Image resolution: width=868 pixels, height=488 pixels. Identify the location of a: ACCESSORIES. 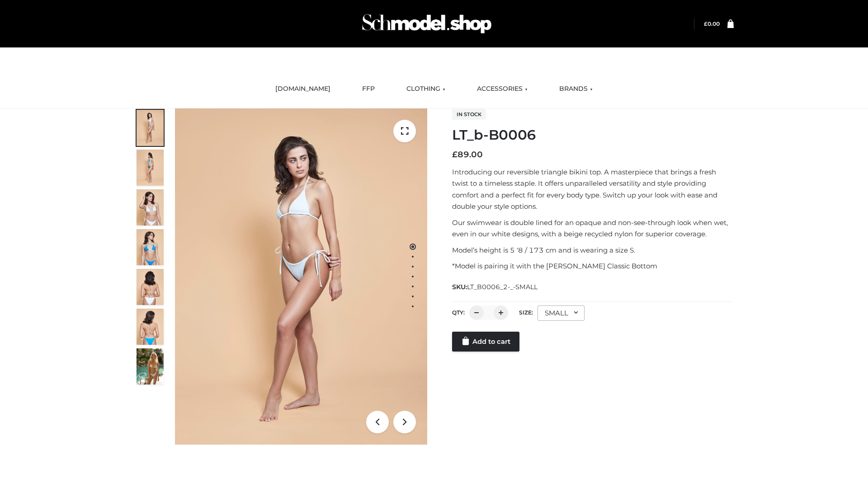
(502, 89).